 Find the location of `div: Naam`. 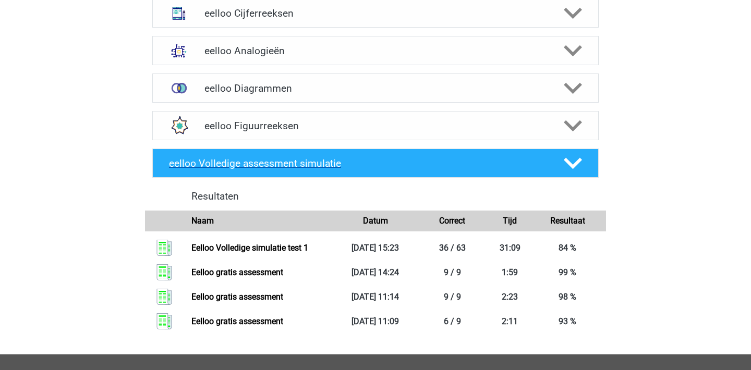

div: Naam is located at coordinates (260, 221).